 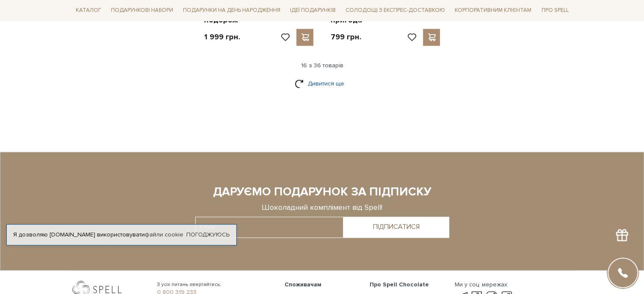 What do you see at coordinates (88, 11) in the screenshot?
I see `span: Каталог` at bounding box center [88, 11].